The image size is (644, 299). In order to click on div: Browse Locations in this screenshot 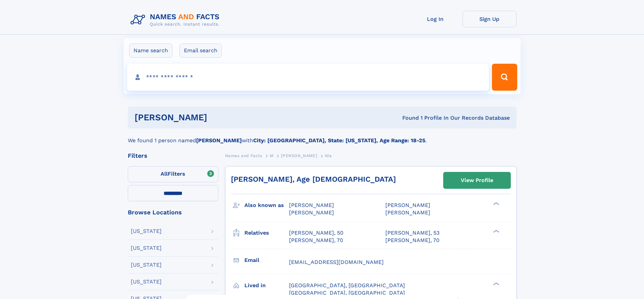, I will do `click(173, 213)`.